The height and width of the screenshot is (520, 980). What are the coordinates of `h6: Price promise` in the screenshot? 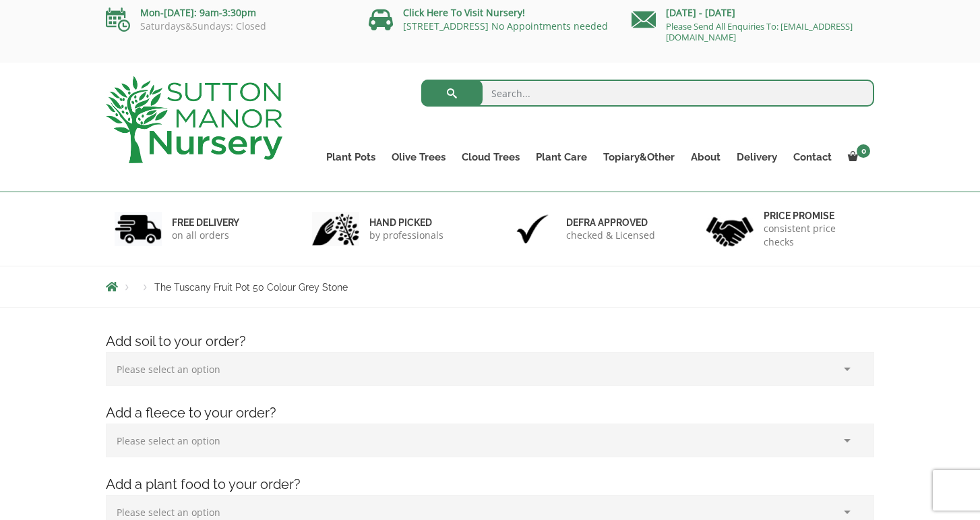 It's located at (815, 216).